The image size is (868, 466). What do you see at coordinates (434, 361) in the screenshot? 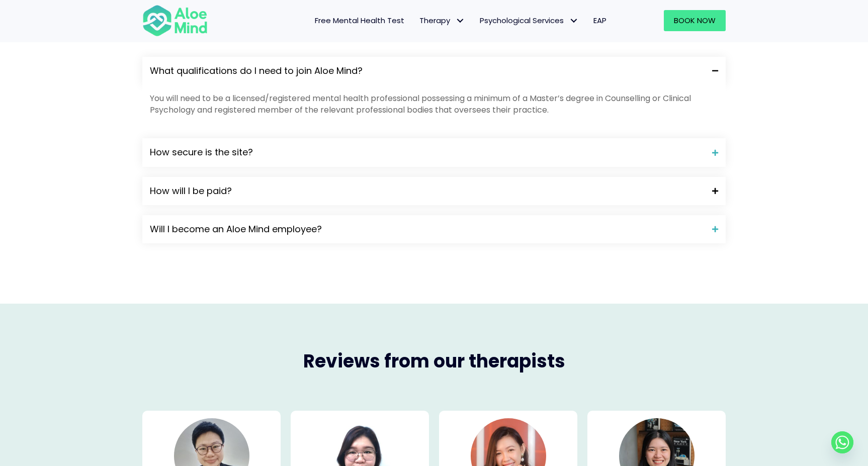
I see `span: Reviews from our therapists` at bounding box center [434, 361].